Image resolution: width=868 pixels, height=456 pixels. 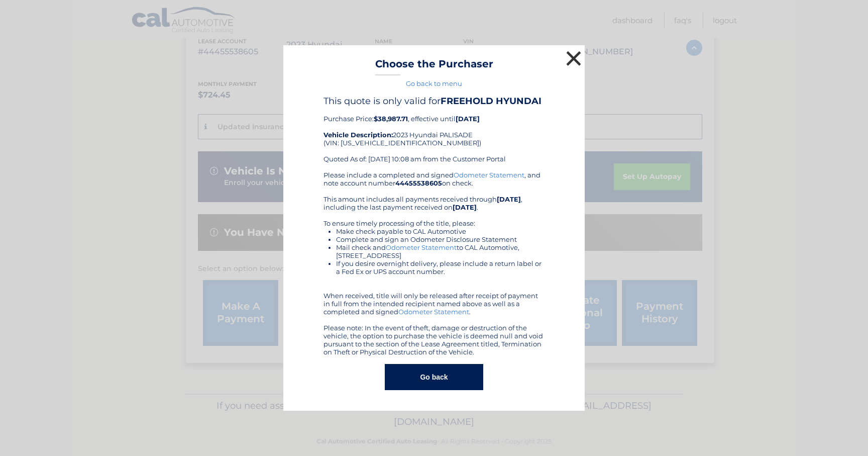 I want to click on li: Complete and sign an Odometer Disclosure Statement, so click(x=440, y=239).